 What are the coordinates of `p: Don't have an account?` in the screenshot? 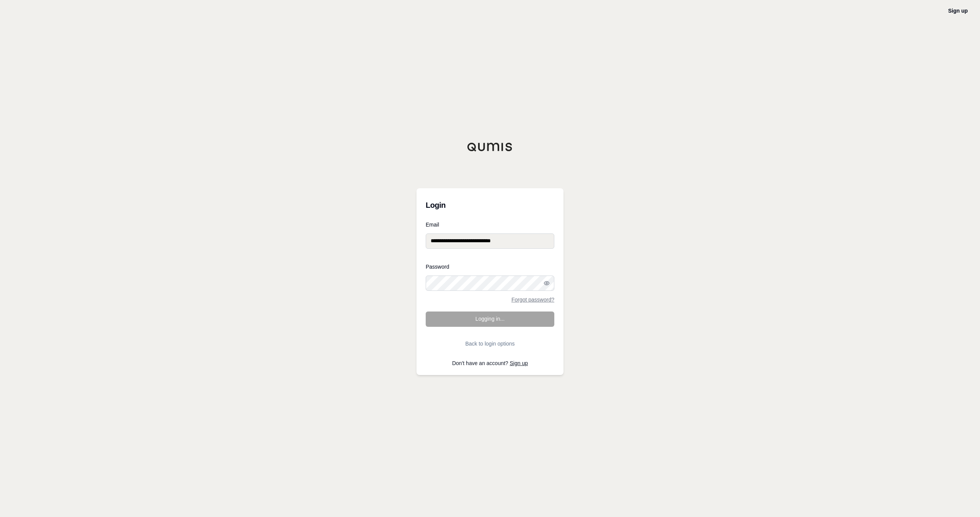 It's located at (490, 363).